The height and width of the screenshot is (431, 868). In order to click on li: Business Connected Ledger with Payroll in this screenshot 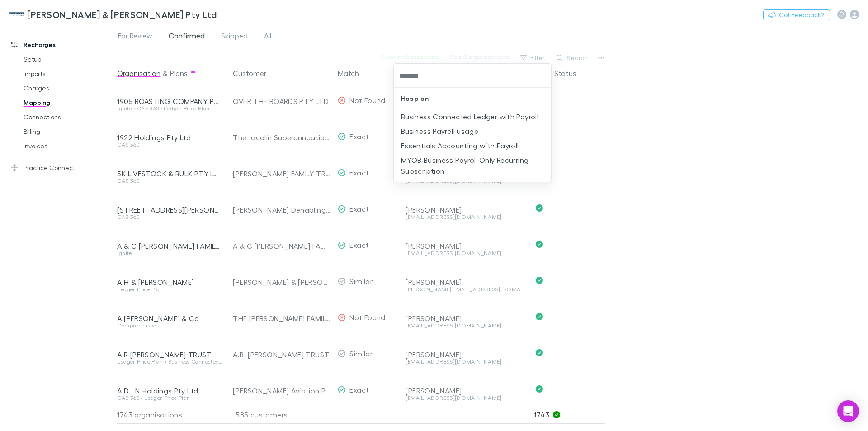, I will do `click(472, 117)`.